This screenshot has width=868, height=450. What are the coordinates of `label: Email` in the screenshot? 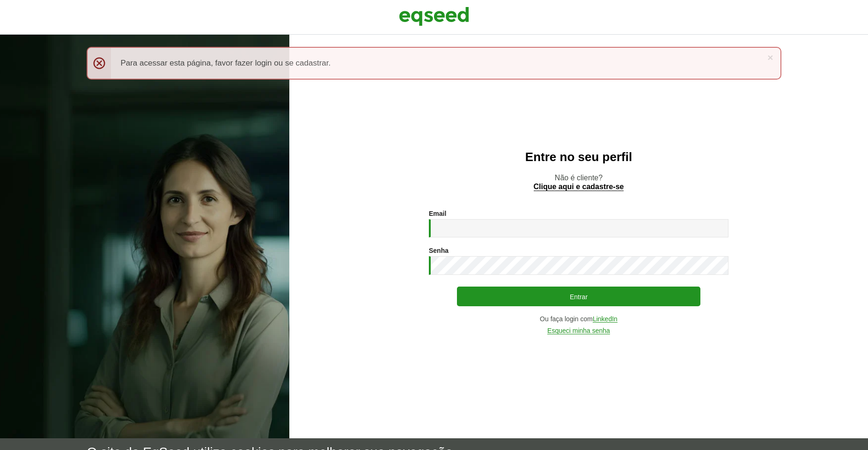 It's located at (438, 213).